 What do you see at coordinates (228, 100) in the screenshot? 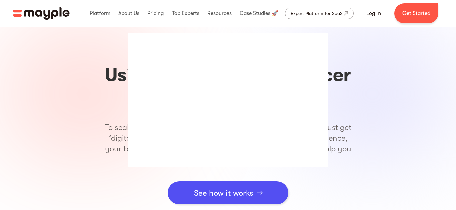
I see `img: blank image` at bounding box center [228, 100].